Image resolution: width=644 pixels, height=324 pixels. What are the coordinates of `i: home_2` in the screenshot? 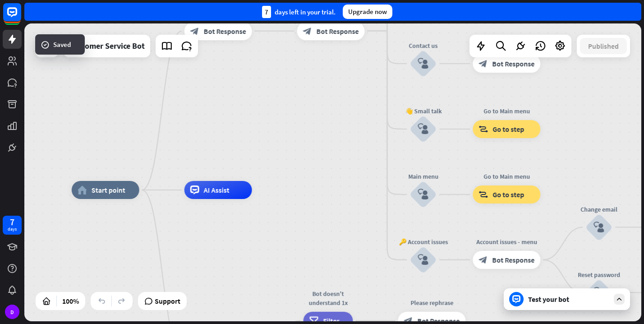 It's located at (82, 190).